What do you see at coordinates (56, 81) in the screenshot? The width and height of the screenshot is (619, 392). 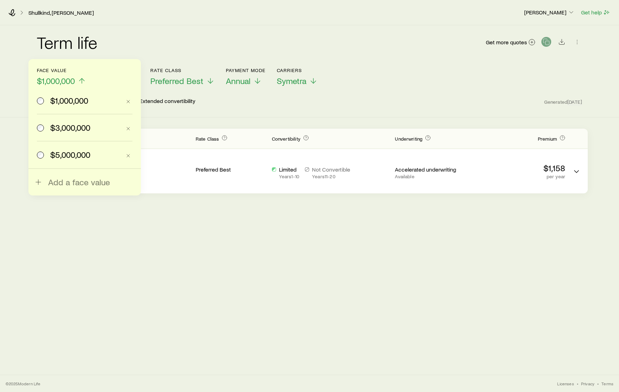 I see `span: $1,000,000` at bounding box center [56, 81].